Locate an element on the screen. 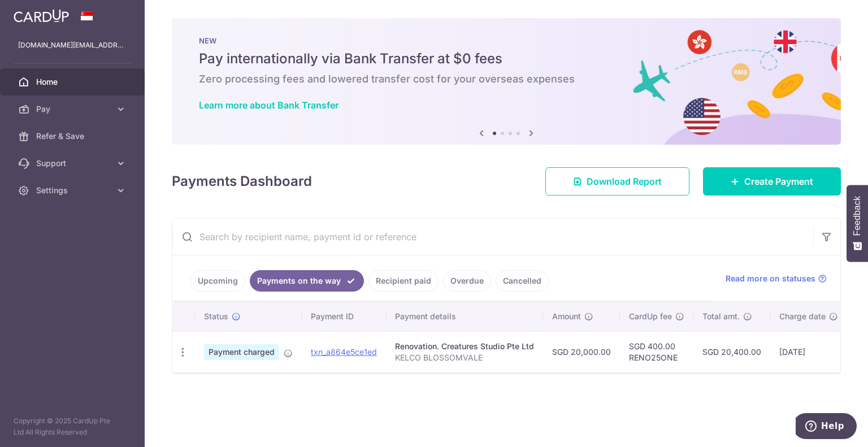 This screenshot has height=447, width=868. td: SGD 20,400.00 is located at coordinates (732, 352).